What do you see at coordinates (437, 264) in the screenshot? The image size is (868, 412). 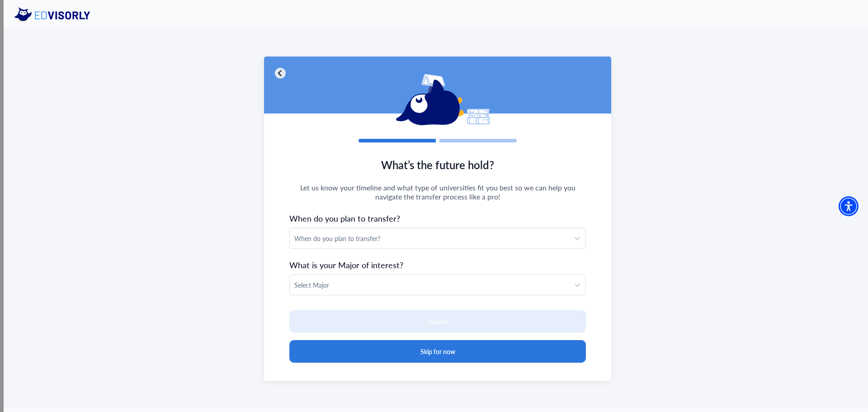 I see `span: What is your Major of interest?` at bounding box center [437, 264].